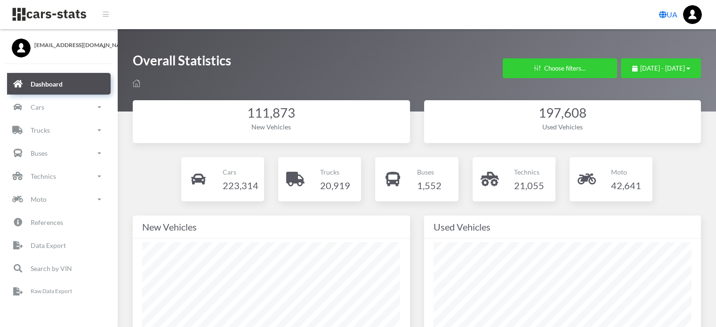 Image resolution: width=716 pixels, height=327 pixels. I want to click on a: Search by VIN, so click(59, 269).